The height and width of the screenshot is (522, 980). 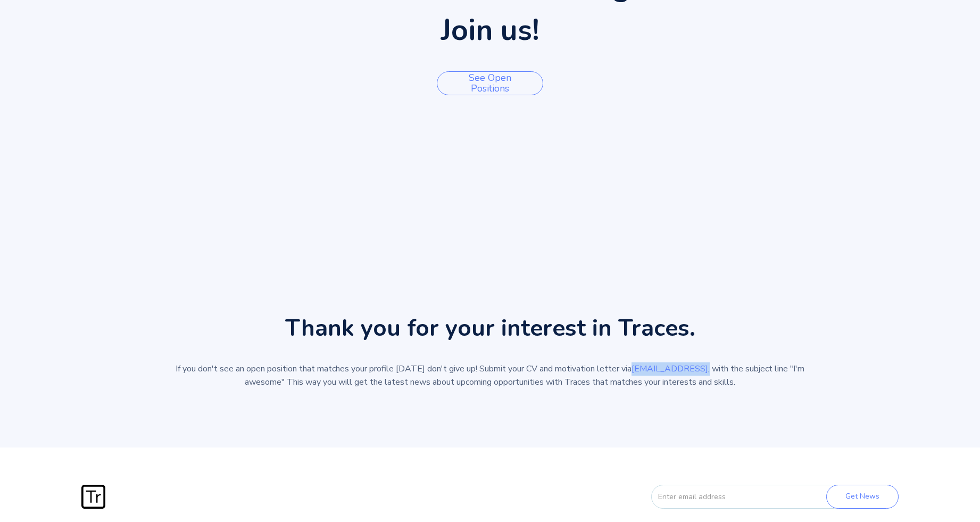 What do you see at coordinates (862, 496) in the screenshot?
I see `input: Get News` at bounding box center [862, 496].